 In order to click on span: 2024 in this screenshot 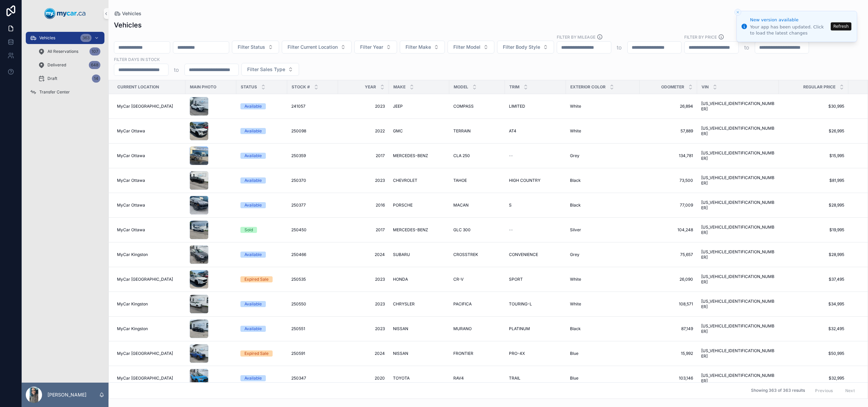, I will do `click(363, 254)`.